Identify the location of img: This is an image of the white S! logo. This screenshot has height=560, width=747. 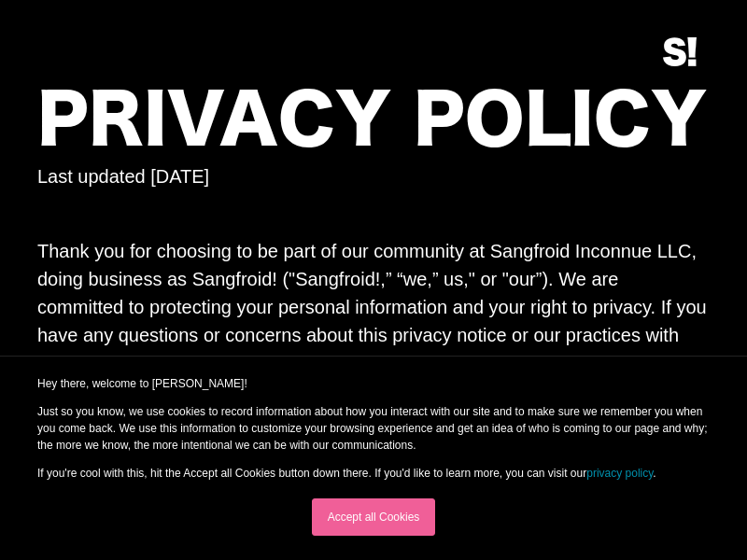
(679, 52).